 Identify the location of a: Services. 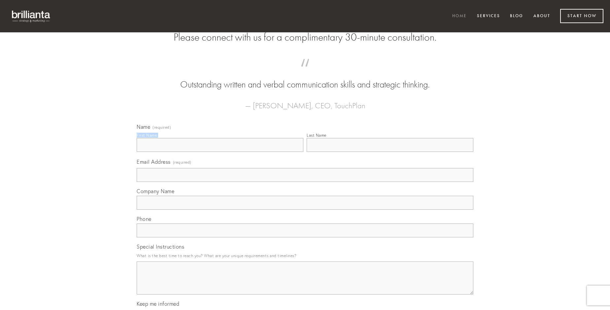
(488, 16).